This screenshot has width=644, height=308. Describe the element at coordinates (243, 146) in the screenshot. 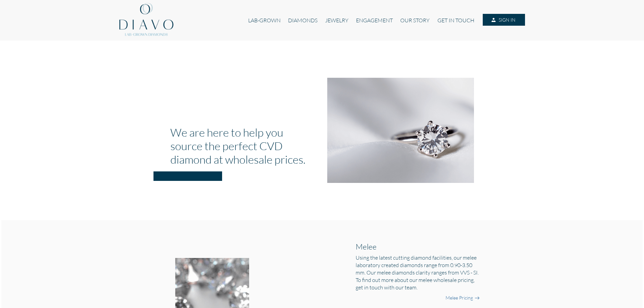

I see `h1: We are here to help you source the perfect CVD diamond at wholesale prices.` at that location.